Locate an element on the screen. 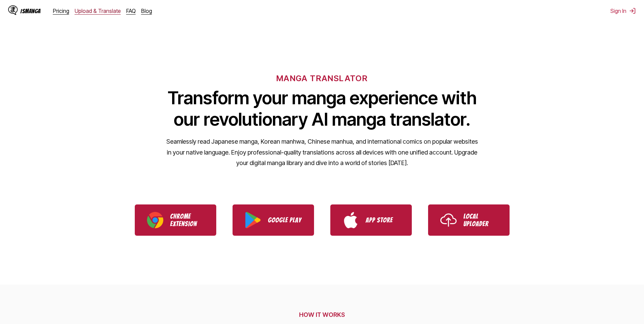  div: IsManga is located at coordinates (30, 11).